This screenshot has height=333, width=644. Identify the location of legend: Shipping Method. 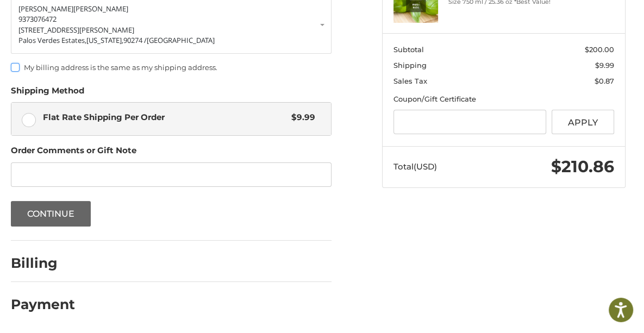
(48, 93).